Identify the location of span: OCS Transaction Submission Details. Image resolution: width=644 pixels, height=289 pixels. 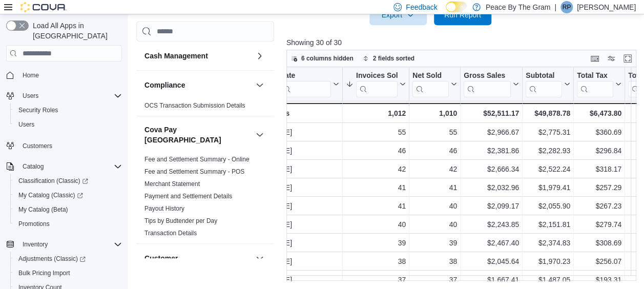
(195, 106).